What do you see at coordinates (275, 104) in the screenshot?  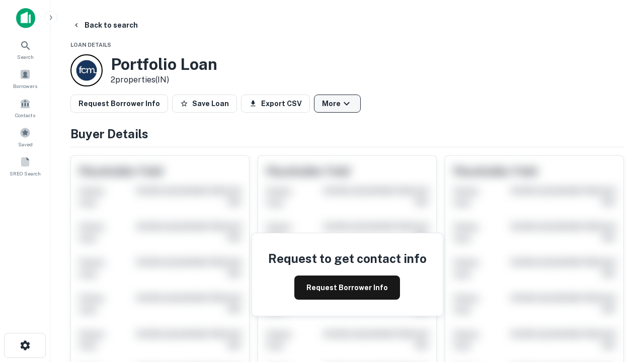 I see `button: Export CSV` at bounding box center [275, 104].